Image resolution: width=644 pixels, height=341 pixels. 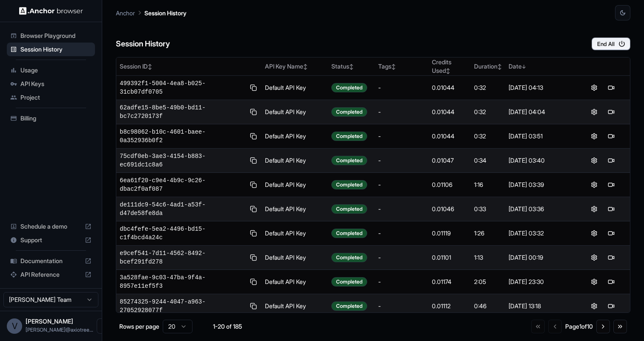 What do you see at coordinates (51, 261) in the screenshot?
I see `span: Documentation` at bounding box center [51, 261].